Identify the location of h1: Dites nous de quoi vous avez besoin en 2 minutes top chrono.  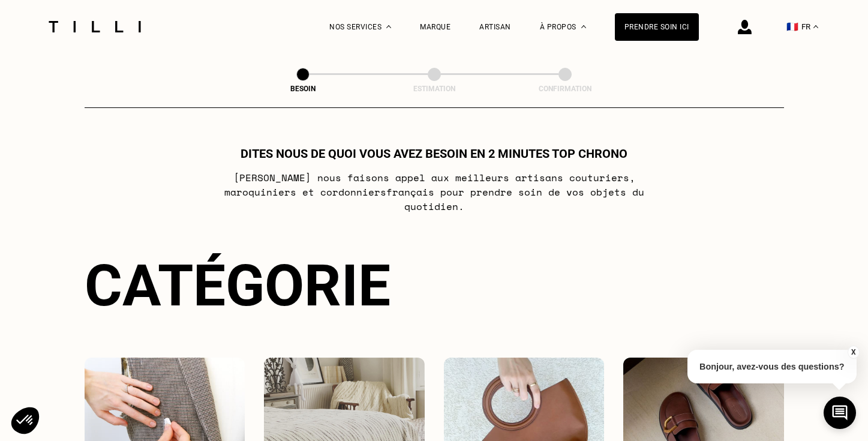
(434, 153).